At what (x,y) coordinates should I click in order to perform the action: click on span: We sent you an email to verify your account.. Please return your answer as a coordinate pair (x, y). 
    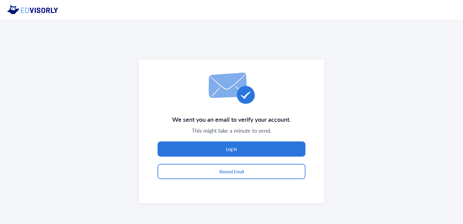
    Looking at the image, I should click on (231, 119).